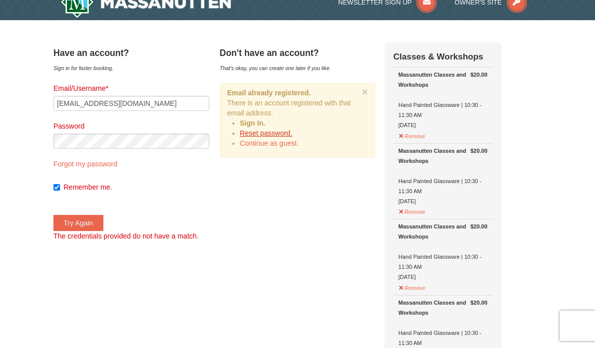  What do you see at coordinates (252, 123) in the screenshot?
I see `strong: Sign In.` at bounding box center [252, 123].